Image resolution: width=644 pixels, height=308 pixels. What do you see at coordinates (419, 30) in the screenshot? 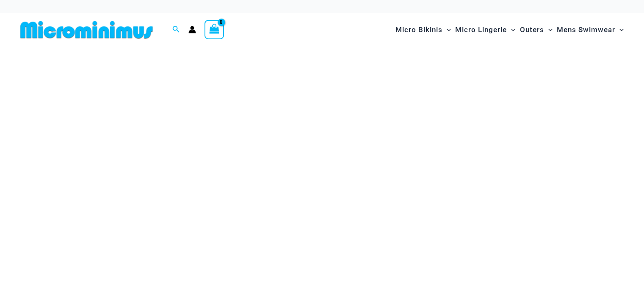
I see `span: Micro Bikinis` at bounding box center [419, 30].